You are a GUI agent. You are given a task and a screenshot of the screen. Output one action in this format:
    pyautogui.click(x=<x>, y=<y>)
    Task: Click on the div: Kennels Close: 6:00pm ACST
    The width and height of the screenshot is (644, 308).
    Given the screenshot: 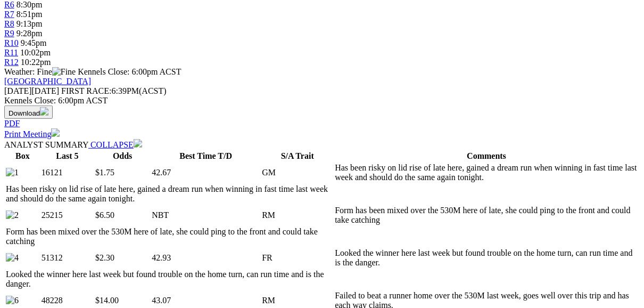 What is the action you would take?
    pyautogui.click(x=322, y=101)
    